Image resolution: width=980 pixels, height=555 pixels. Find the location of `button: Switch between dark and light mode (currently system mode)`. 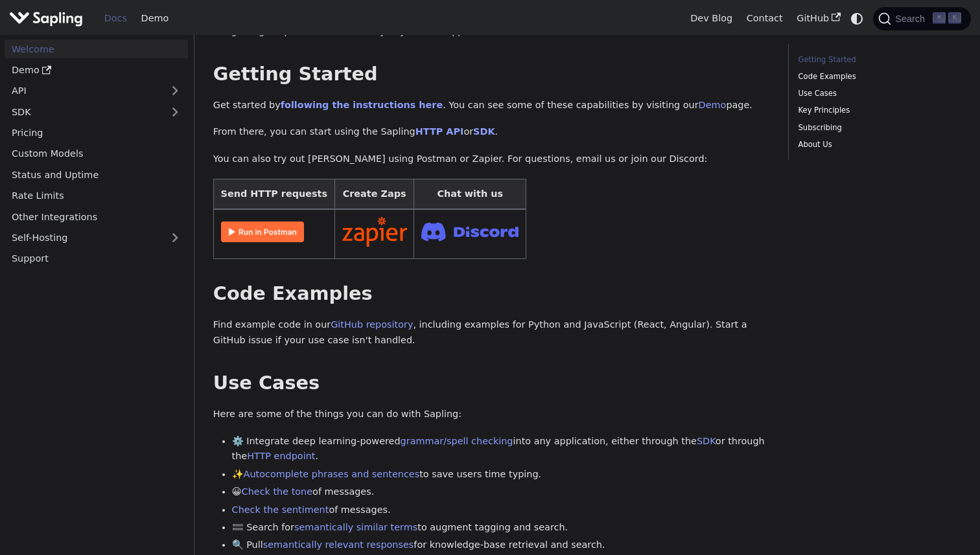

button: Switch between dark and light mode (currently system mode) is located at coordinates (857, 18).